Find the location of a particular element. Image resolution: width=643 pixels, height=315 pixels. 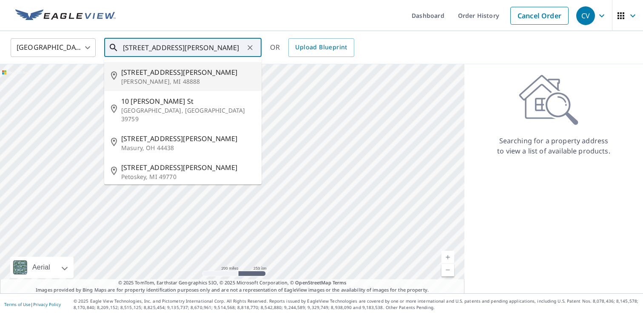

a: Upload Blueprint is located at coordinates (321, 48).